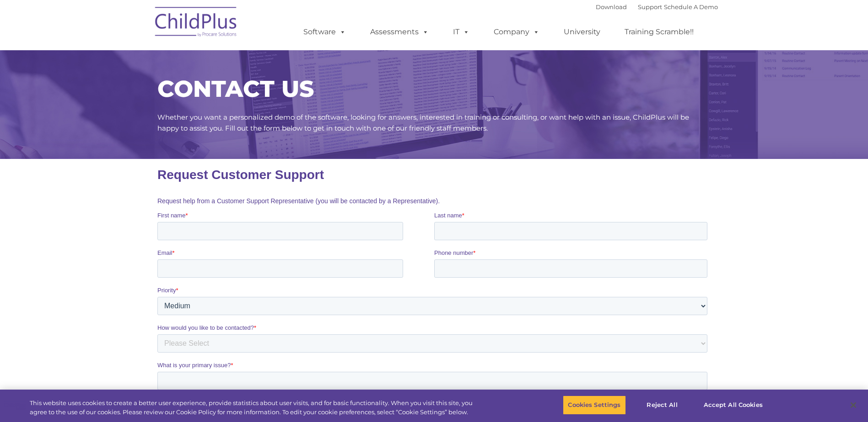 Image resolution: width=868 pixels, height=422 pixels. What do you see at coordinates (691, 7) in the screenshot?
I see `a: Schedule A Demo` at bounding box center [691, 7].